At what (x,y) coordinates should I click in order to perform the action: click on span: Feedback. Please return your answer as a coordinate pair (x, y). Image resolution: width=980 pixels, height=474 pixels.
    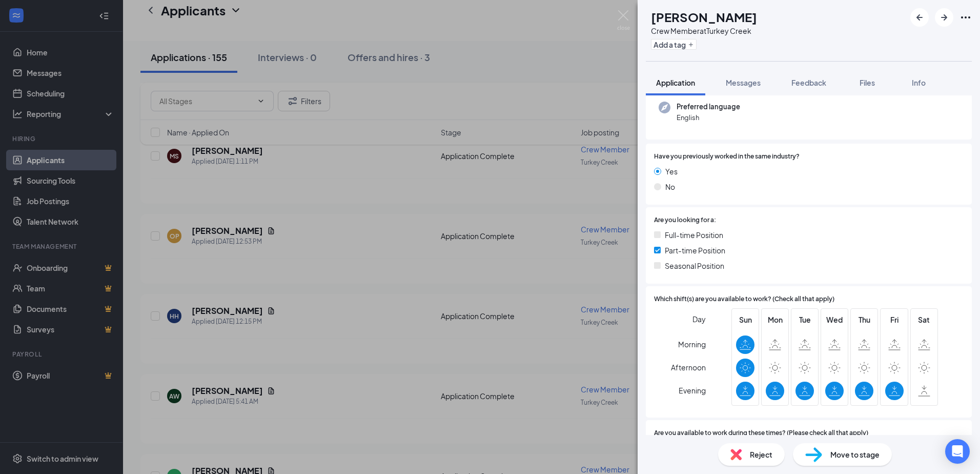
    Looking at the image, I should click on (809, 82).